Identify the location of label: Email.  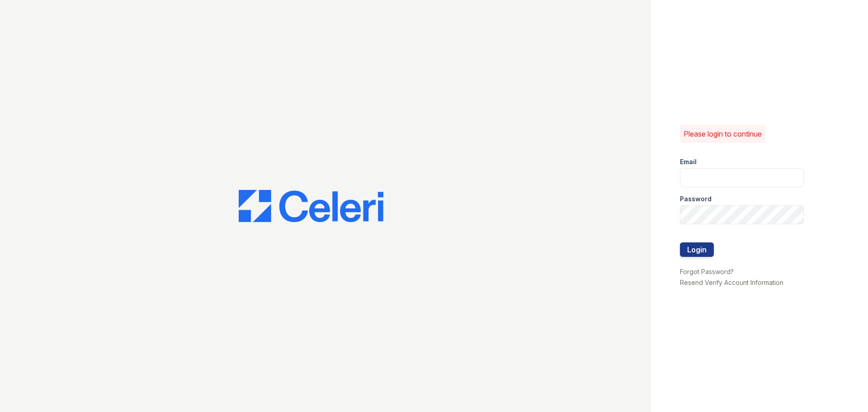
(688, 162).